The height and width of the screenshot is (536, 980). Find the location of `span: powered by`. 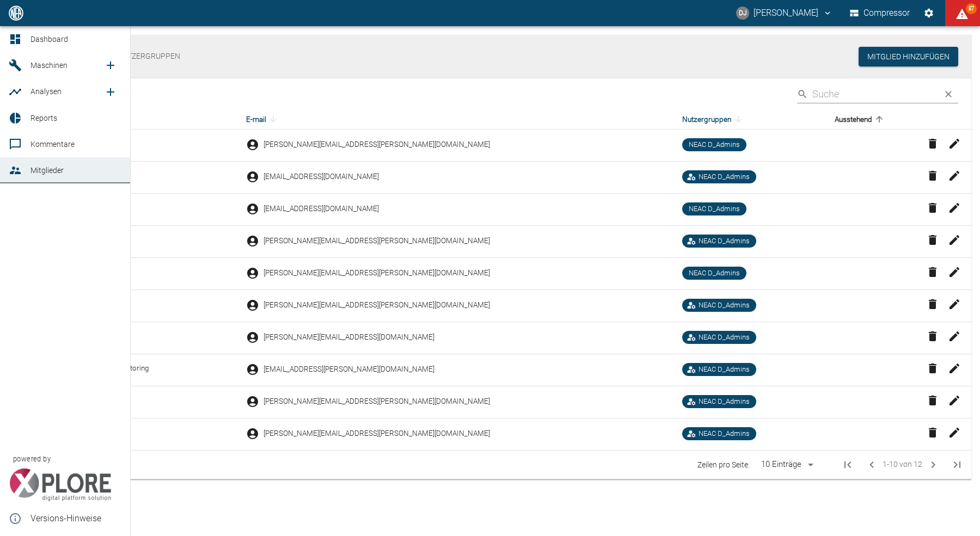

span: powered by is located at coordinates (31, 459).